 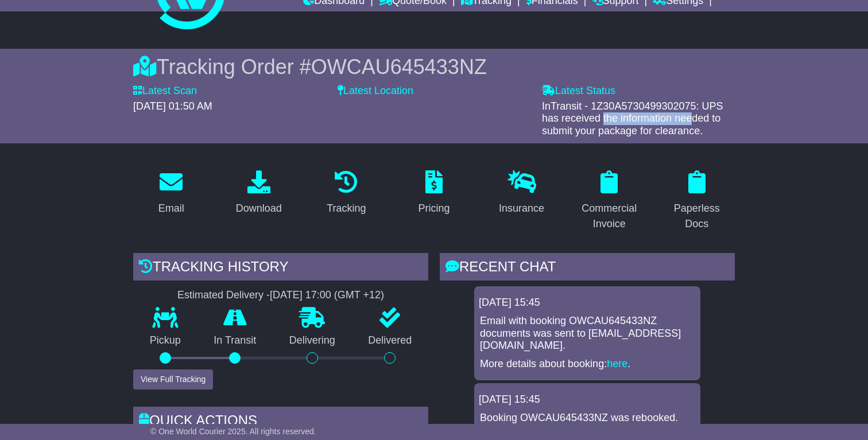 What do you see at coordinates (171, 208) in the screenshot?
I see `div: Email` at bounding box center [171, 208].